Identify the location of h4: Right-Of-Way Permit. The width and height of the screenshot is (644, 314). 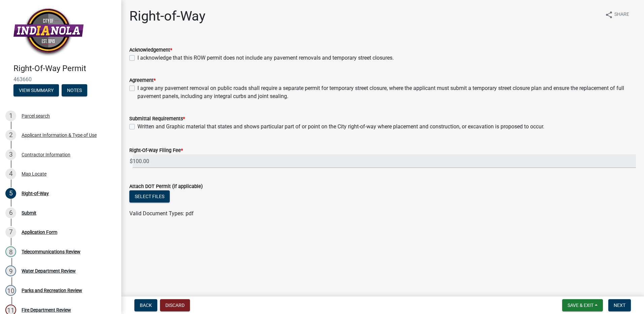
(64, 68).